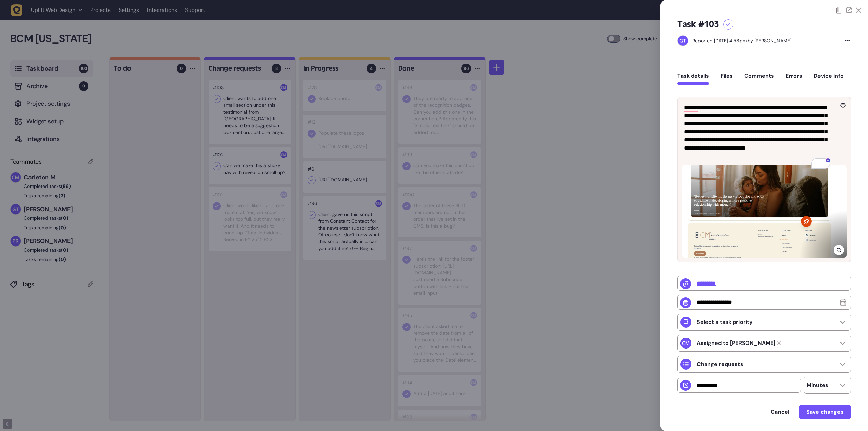  I want to click on h5: Task #103, so click(698, 24).